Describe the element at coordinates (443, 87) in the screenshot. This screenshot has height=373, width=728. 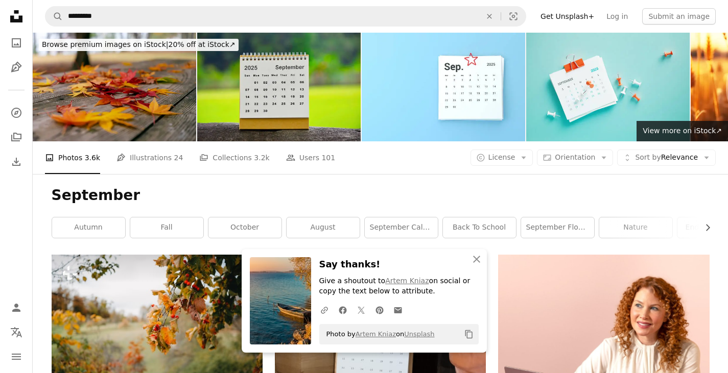
I see `img: 2025 September Calendar On Blue Background` at that location.